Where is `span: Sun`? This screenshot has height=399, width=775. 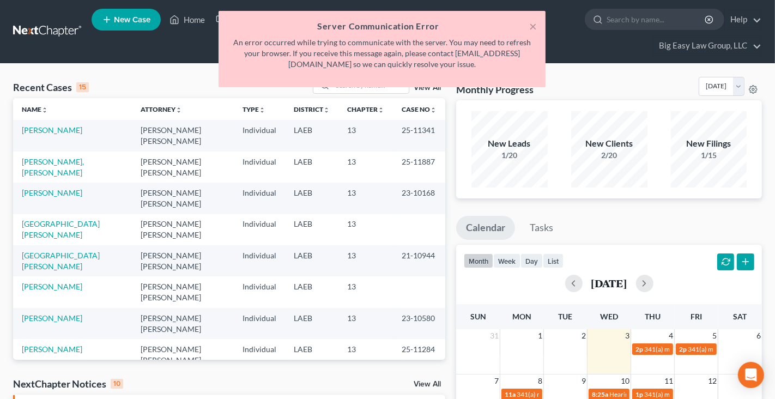
span: Sun is located at coordinates (478, 316).